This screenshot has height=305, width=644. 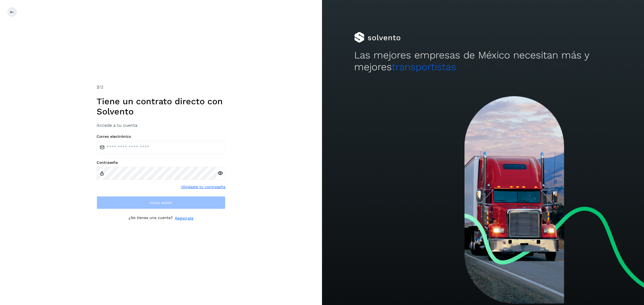 What do you see at coordinates (161, 162) in the screenshot?
I see `label: Contraseña` at bounding box center [161, 162].